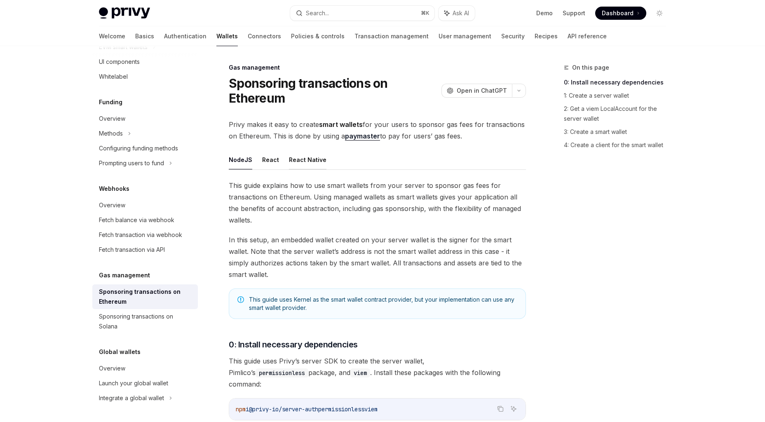  What do you see at coordinates (145, 77) in the screenshot?
I see `a: Whitelabel` at bounding box center [145, 77].